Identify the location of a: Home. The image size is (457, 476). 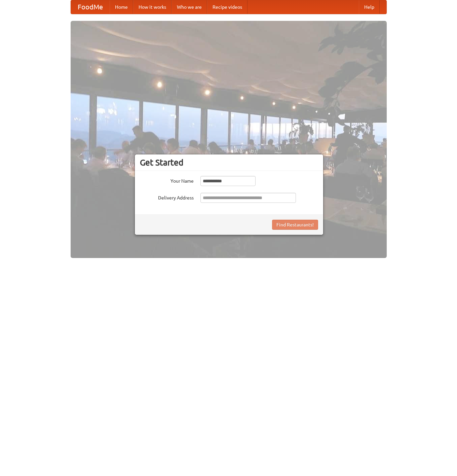
(121, 7).